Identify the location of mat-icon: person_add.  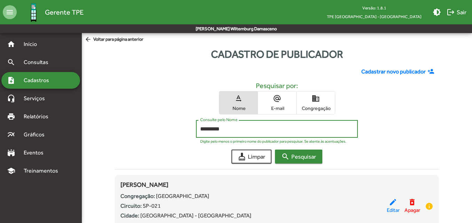
(431, 72).